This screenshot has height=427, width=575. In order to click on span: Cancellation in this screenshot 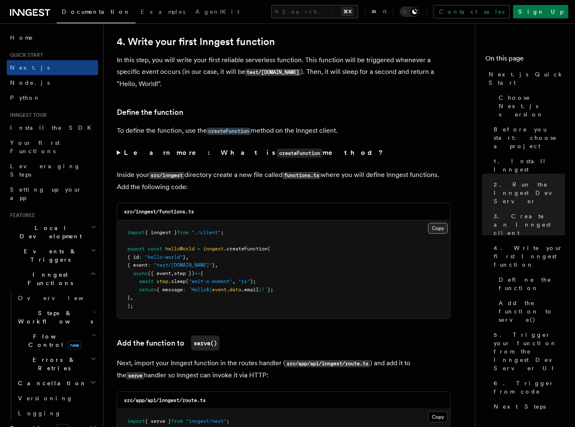, I will do `click(50, 383)`.